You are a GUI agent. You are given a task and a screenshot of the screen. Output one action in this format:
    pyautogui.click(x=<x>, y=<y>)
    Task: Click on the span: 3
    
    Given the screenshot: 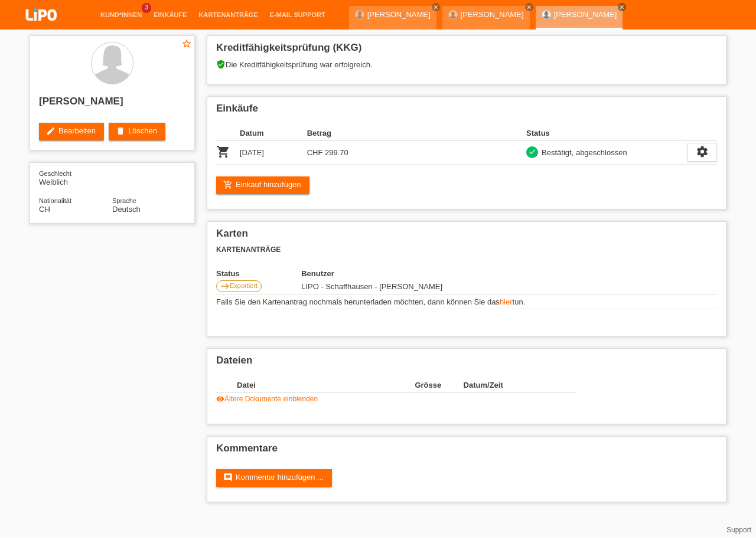 What is the action you would take?
    pyautogui.click(x=146, y=8)
    